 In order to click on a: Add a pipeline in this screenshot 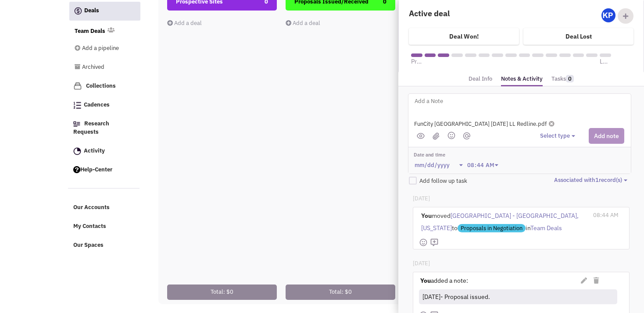, I will do `click(102, 48)`.